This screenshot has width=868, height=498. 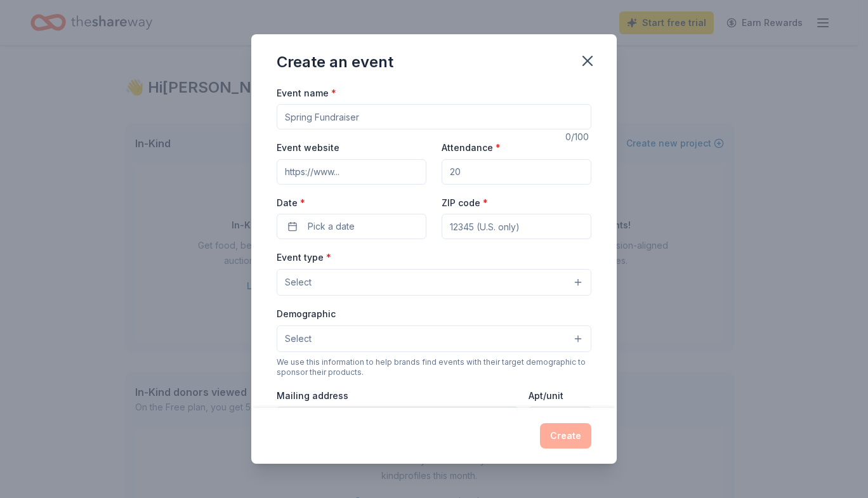 I want to click on label: Date, so click(x=351, y=203).